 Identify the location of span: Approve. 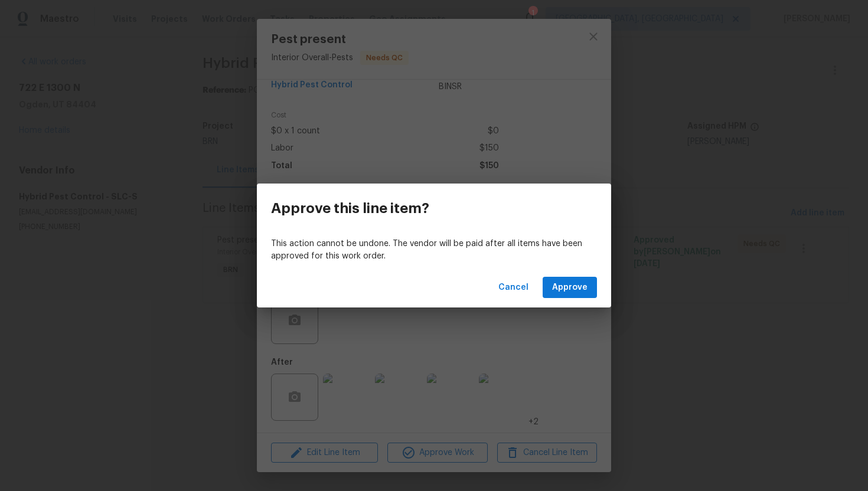
(570, 288).